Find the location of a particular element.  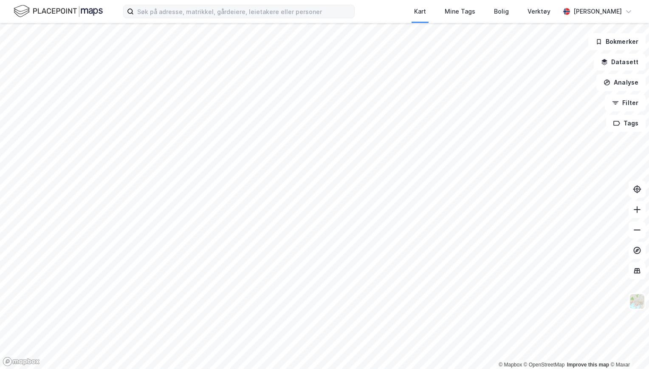

div: Mine Tags is located at coordinates (460, 11).